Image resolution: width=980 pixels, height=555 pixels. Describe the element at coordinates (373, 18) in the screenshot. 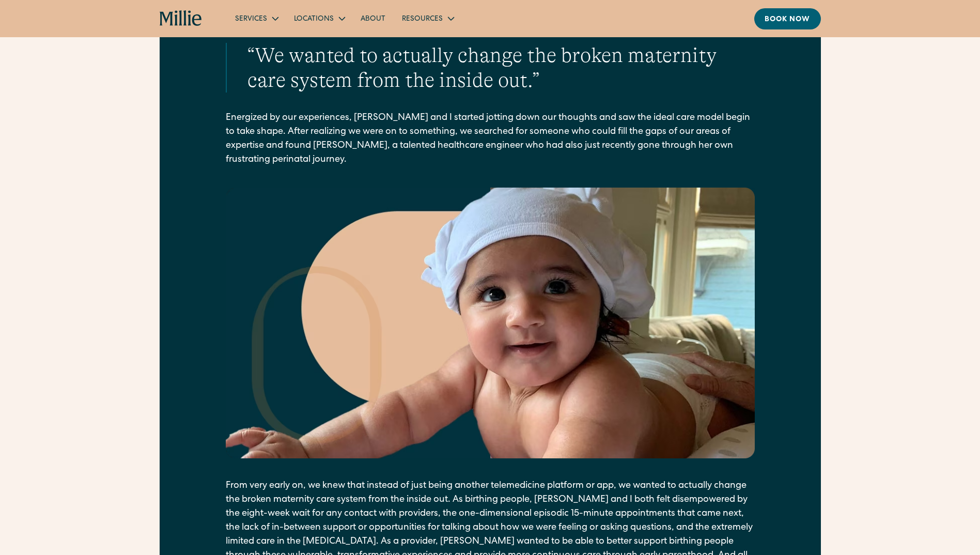

I see `a: About` at that location.